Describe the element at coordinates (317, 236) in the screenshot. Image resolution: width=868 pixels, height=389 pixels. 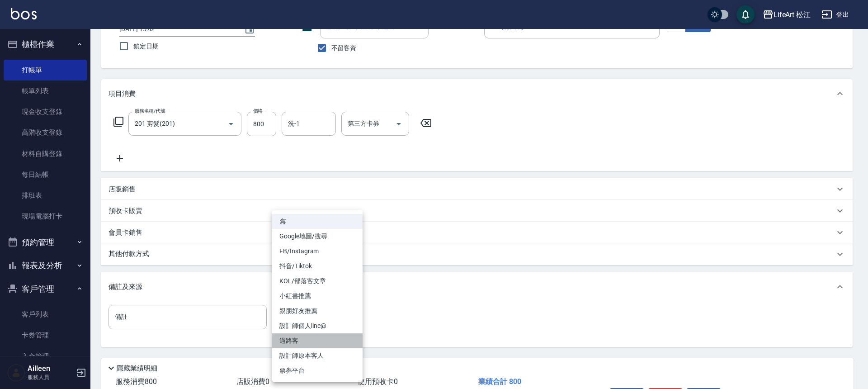
I see `li: Google地圖/搜尋` at that location.